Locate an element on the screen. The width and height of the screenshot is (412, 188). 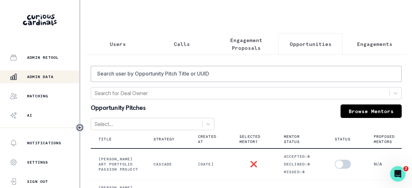
p: Engagements is located at coordinates (374, 44).